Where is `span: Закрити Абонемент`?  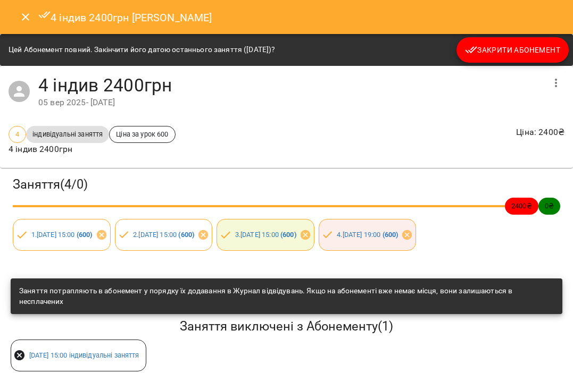
span: Закрити Абонемент is located at coordinates (512, 50).